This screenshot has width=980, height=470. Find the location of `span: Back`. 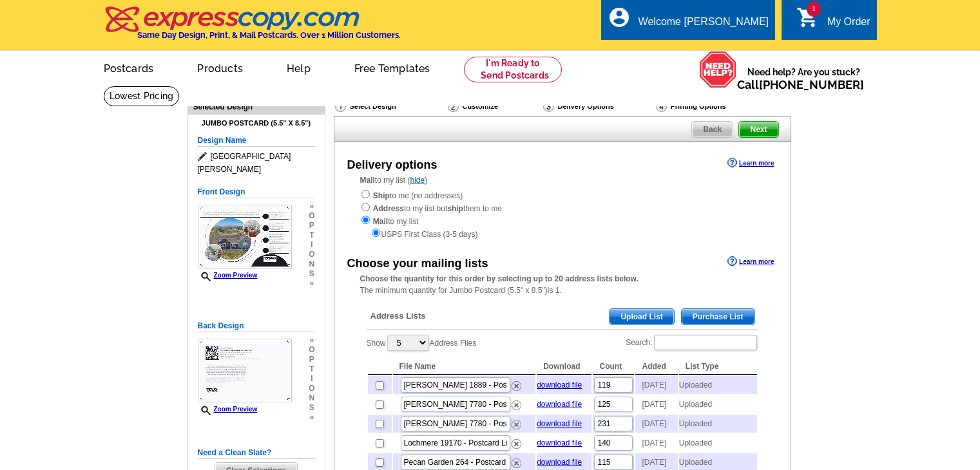

span: Back is located at coordinates (712, 130).